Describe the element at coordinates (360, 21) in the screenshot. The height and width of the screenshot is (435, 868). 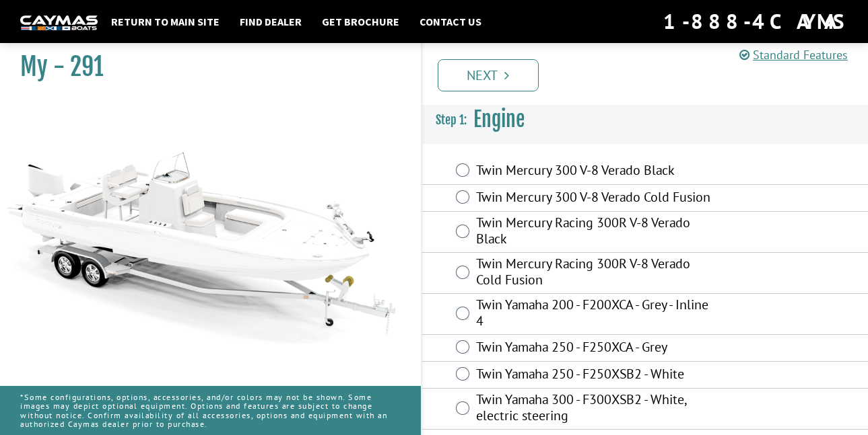
I see `a: Get Brochure` at that location.